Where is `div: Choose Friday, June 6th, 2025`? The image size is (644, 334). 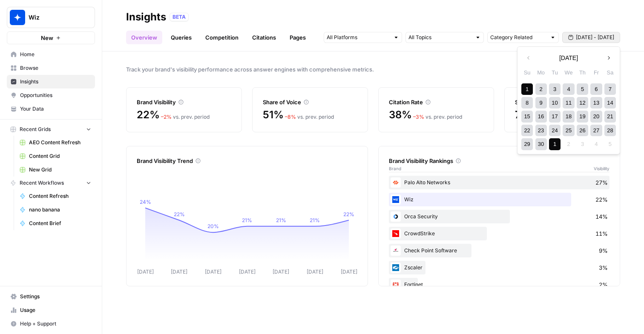
div: Choose Friday, June 6th, 2025 is located at coordinates (596, 89).